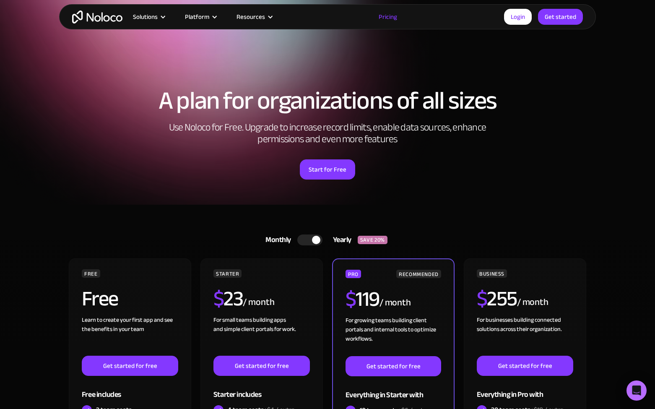  I want to click on h2: Free, so click(100, 299).